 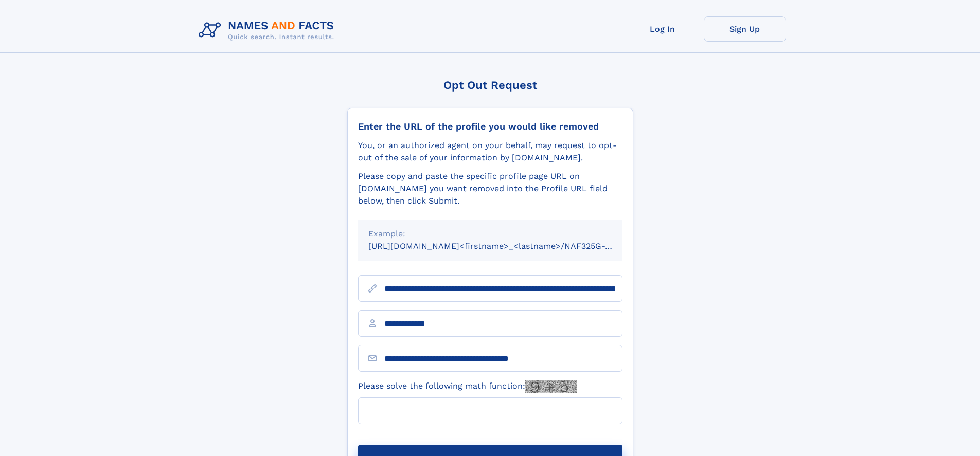 I want to click on div: You, or an authorized agent on your behalf, may request to opt-out of the sale of your informatio..., so click(x=490, y=151).